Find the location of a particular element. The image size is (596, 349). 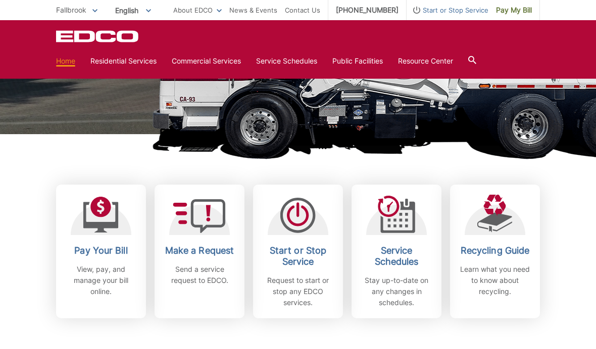

span: Pay My Bill is located at coordinates (513, 10).